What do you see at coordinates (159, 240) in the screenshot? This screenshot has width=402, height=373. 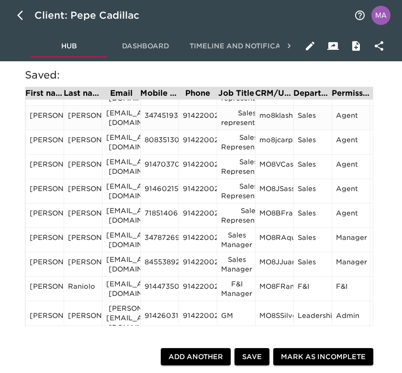 I see `div: 3478726987` at bounding box center [159, 240].